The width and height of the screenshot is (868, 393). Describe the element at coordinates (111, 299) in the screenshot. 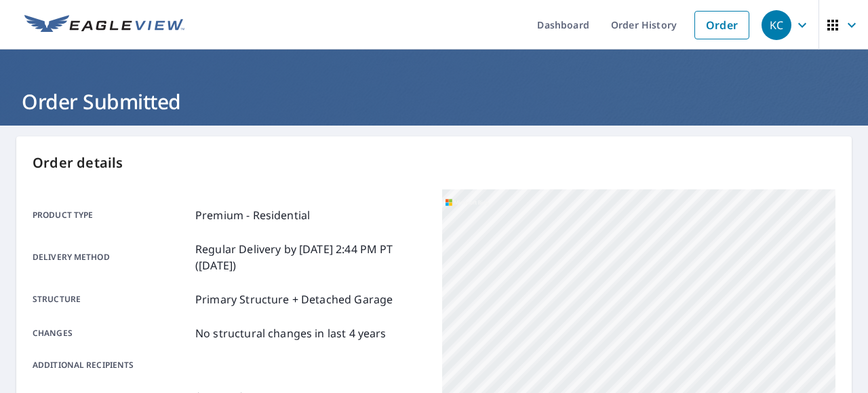

I see `p: Structure` at that location.